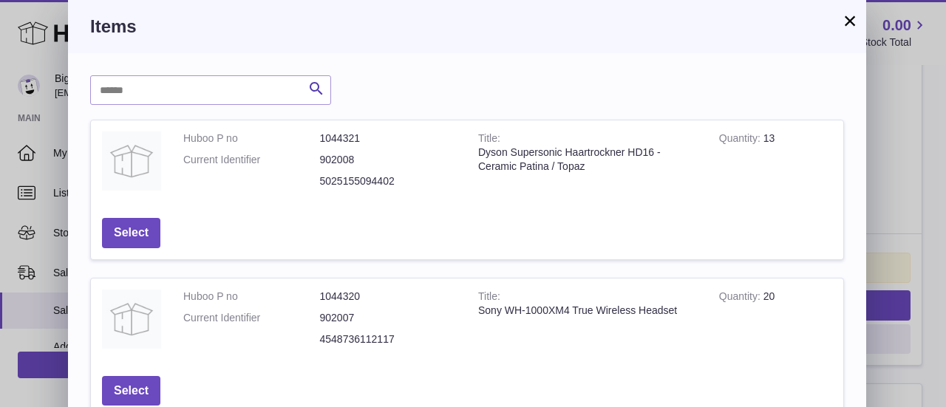 Image resolution: width=946 pixels, height=407 pixels. I want to click on dd: 4548736112117, so click(388, 339).